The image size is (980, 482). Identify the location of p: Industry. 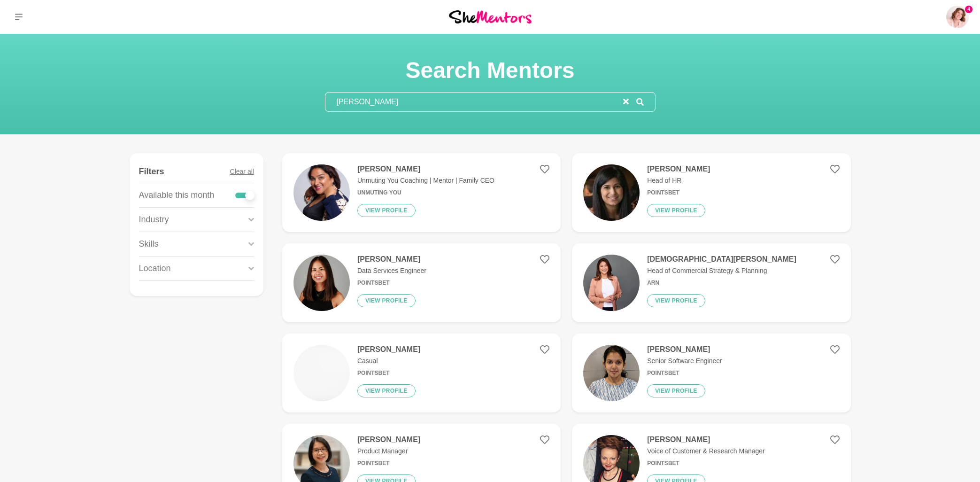
(154, 219).